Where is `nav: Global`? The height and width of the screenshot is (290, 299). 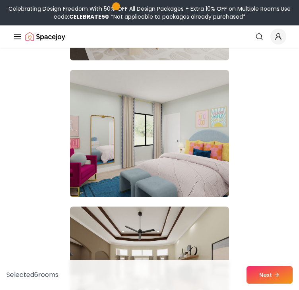 nav: Global is located at coordinates (149, 37).